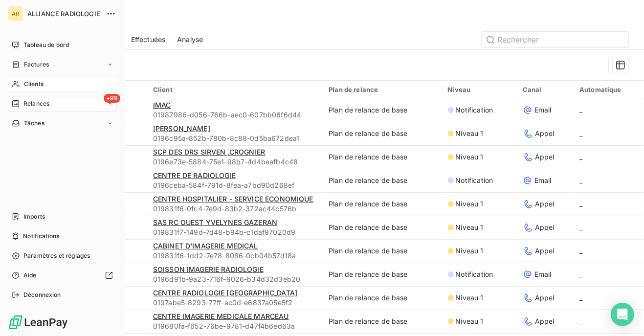 Image resolution: width=644 pixels, height=336 pixels. What do you see at coordinates (56, 256) in the screenshot?
I see `span: Paramètres et réglages` at bounding box center [56, 256].